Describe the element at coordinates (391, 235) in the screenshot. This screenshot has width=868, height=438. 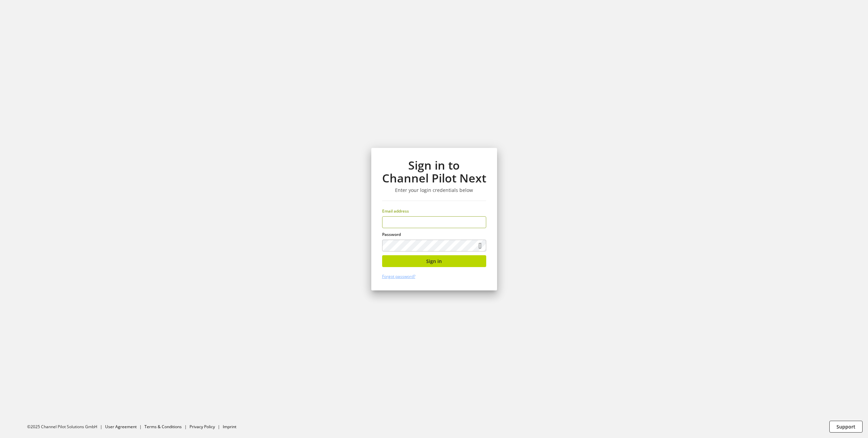
I see `span: Password` at that location.